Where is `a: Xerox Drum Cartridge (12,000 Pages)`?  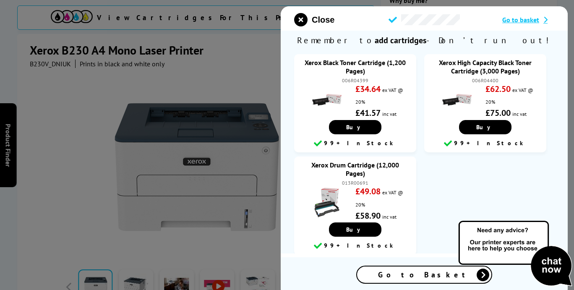
a: Xerox Drum Cartridge (12,000 Pages) is located at coordinates (355, 169).